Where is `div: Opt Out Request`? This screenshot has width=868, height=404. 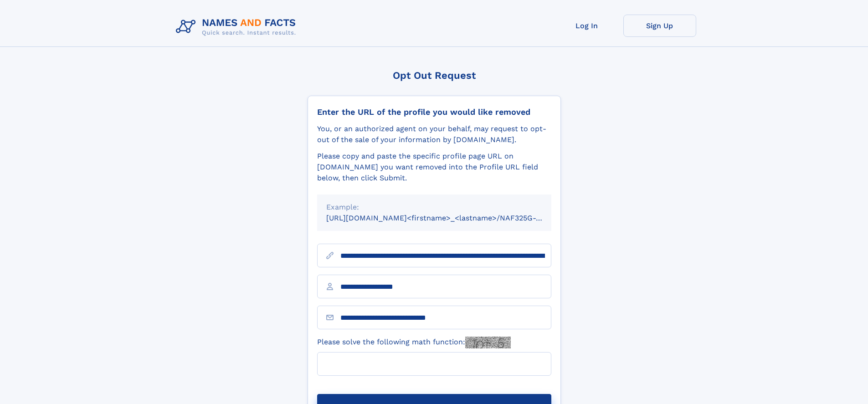
div: Opt Out Request is located at coordinates (434, 75).